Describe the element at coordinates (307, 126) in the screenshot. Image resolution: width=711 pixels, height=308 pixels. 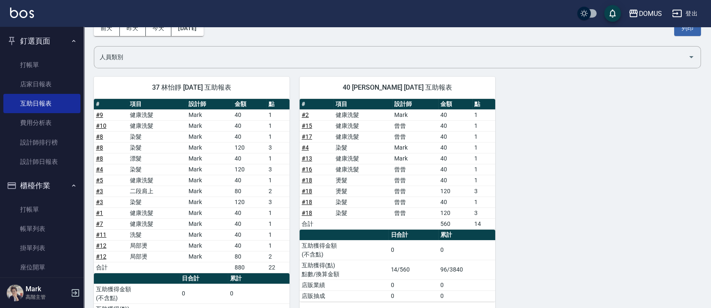
I see `a: #15` at that location.